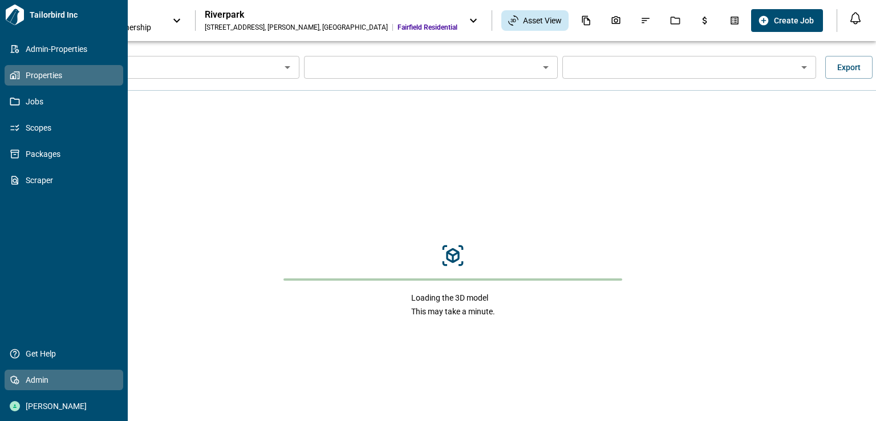 The height and width of the screenshot is (421, 876). I want to click on button: Export, so click(849, 67).